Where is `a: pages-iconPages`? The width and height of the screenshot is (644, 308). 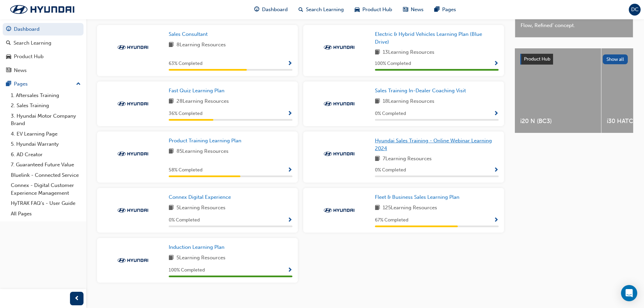
a: pages-iconPages is located at coordinates (446, 9).